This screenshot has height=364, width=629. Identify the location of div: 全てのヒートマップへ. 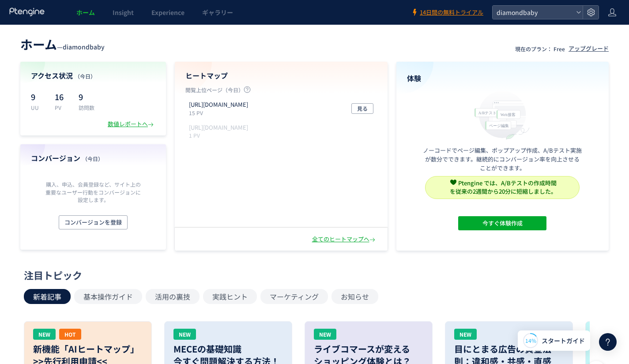
(344, 239).